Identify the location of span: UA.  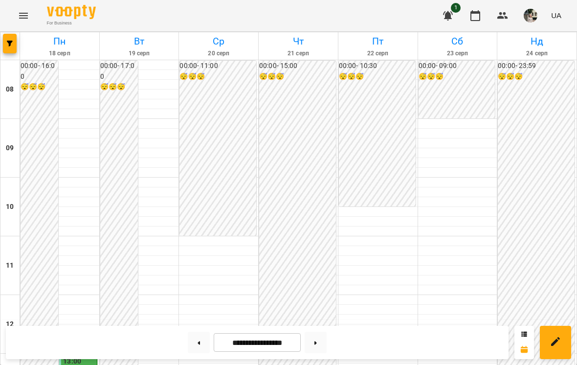
(556, 15).